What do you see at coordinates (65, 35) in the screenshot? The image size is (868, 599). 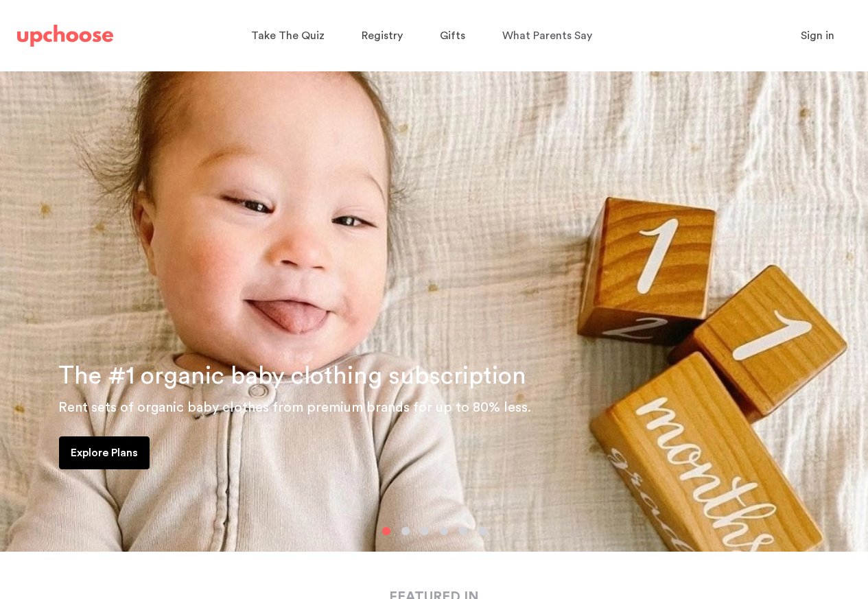 I see `a: UpChoose` at bounding box center [65, 35].